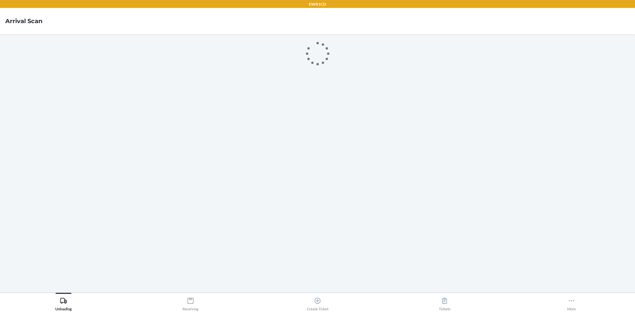  Describe the element at coordinates (444, 302) in the screenshot. I see `button: Tickets` at that location.